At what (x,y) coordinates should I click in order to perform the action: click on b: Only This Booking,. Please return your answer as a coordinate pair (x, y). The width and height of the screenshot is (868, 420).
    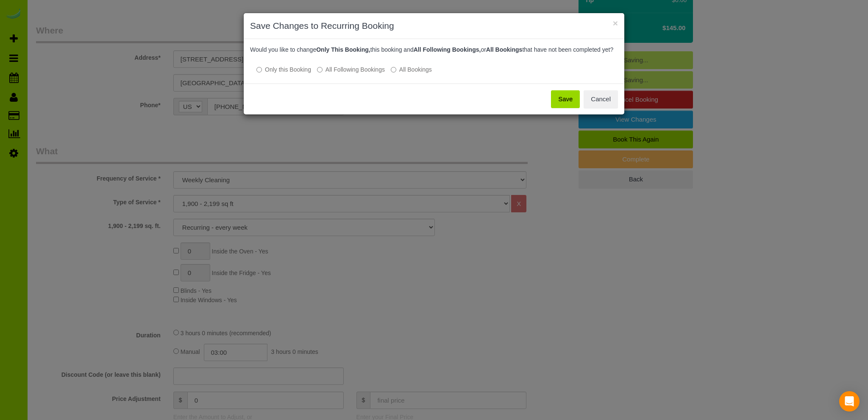
    Looking at the image, I should click on (344, 50).